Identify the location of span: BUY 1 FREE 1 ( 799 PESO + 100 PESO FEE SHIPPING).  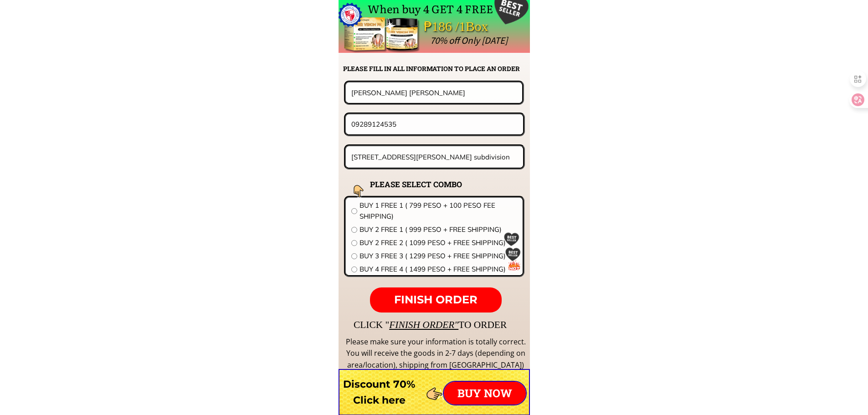
(439, 211).